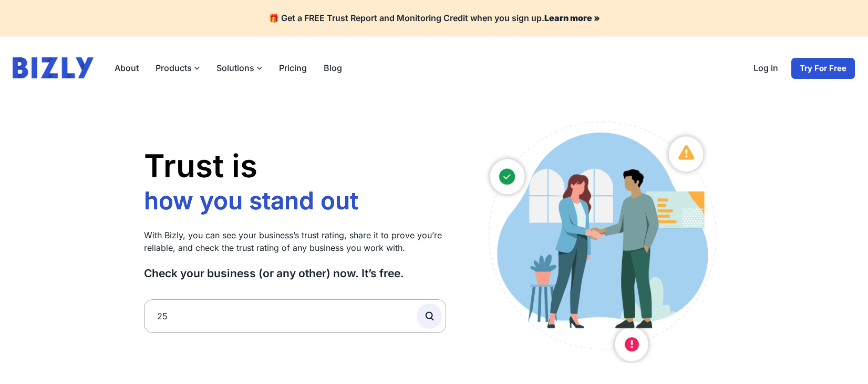  What do you see at coordinates (572, 18) in the screenshot?
I see `strong: Learn more »` at bounding box center [572, 18].